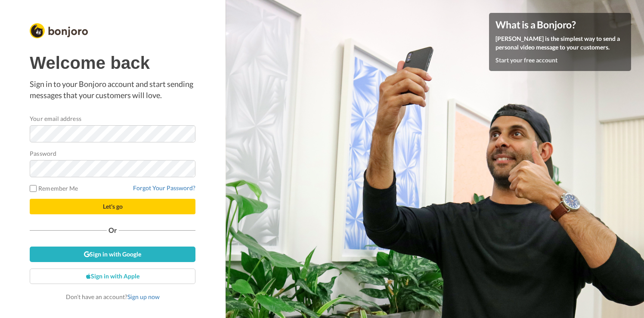 Image resolution: width=644 pixels, height=318 pixels. Describe the element at coordinates (143, 297) in the screenshot. I see `a: Sign up now` at that location.